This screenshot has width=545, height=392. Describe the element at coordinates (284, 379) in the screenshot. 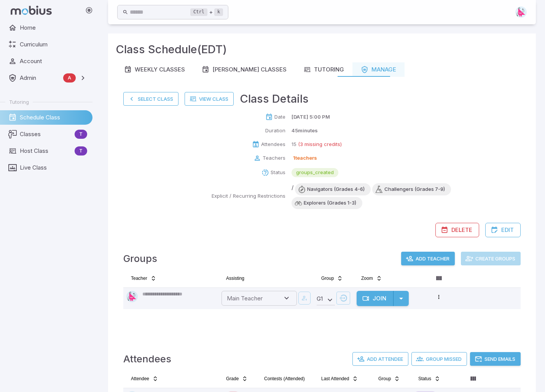

I see `span: Contests (Attended)` at that location.